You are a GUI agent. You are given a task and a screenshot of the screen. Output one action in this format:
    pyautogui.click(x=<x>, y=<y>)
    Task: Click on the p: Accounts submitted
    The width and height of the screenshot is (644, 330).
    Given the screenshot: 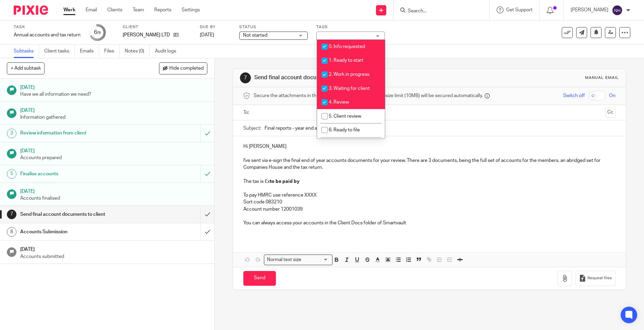 What is the action you would take?
    pyautogui.click(x=114, y=256)
    